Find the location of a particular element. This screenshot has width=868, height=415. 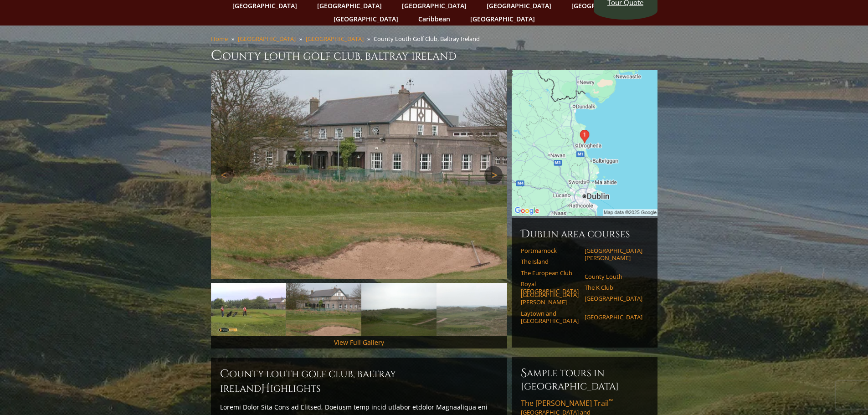

span: H is located at coordinates (266, 388).